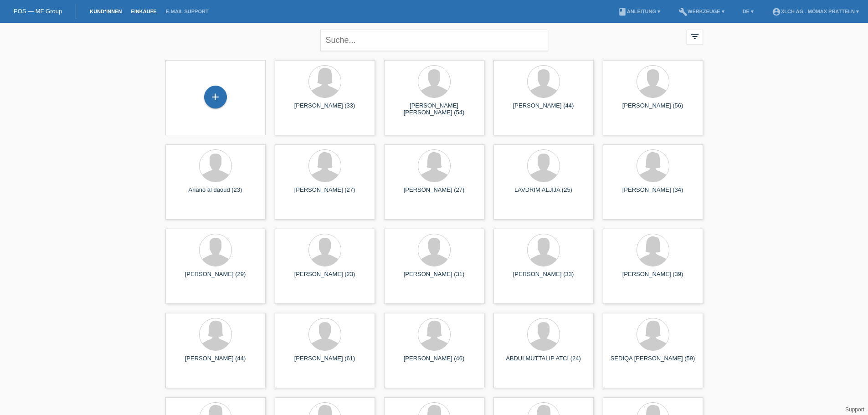  Describe the element at coordinates (38, 11) in the screenshot. I see `a: POS — MF Group` at that location.